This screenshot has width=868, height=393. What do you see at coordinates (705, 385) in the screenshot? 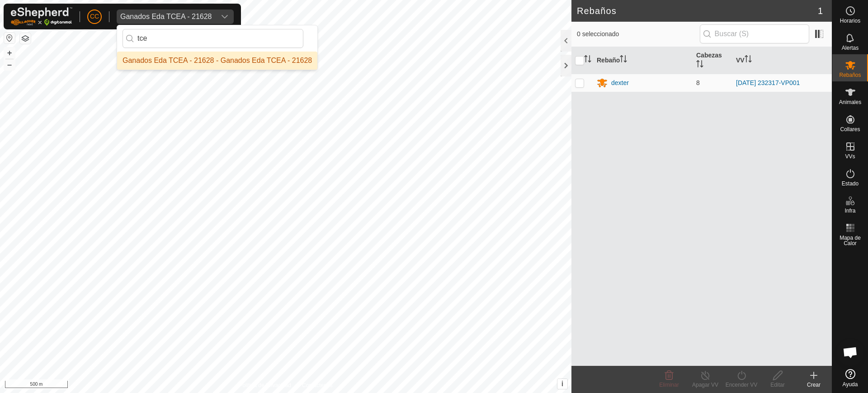
I see `div: Apagar VV` at bounding box center [705, 385].